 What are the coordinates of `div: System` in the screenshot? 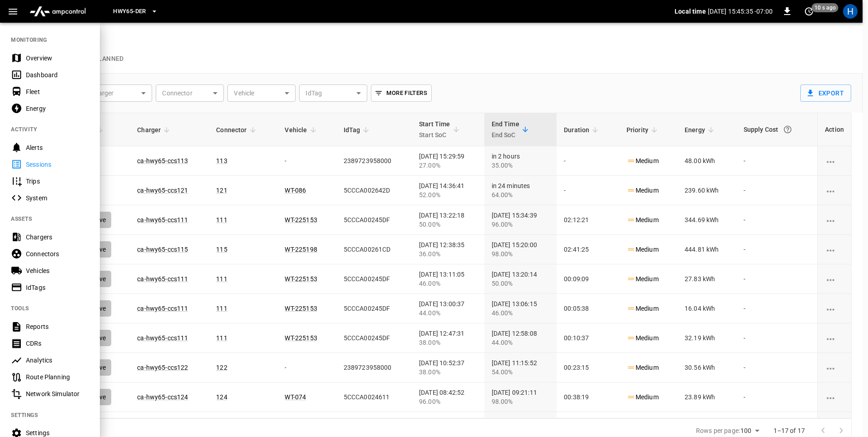 It's located at (57, 198).